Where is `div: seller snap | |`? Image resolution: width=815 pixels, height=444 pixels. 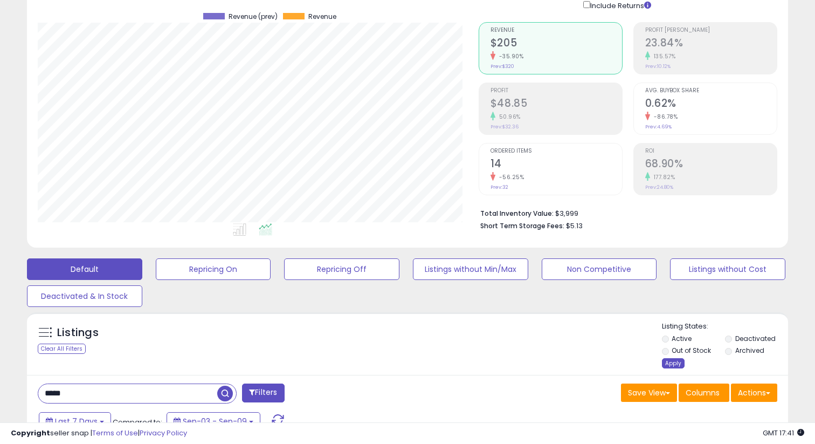 div: seller snap | | is located at coordinates (99, 433).